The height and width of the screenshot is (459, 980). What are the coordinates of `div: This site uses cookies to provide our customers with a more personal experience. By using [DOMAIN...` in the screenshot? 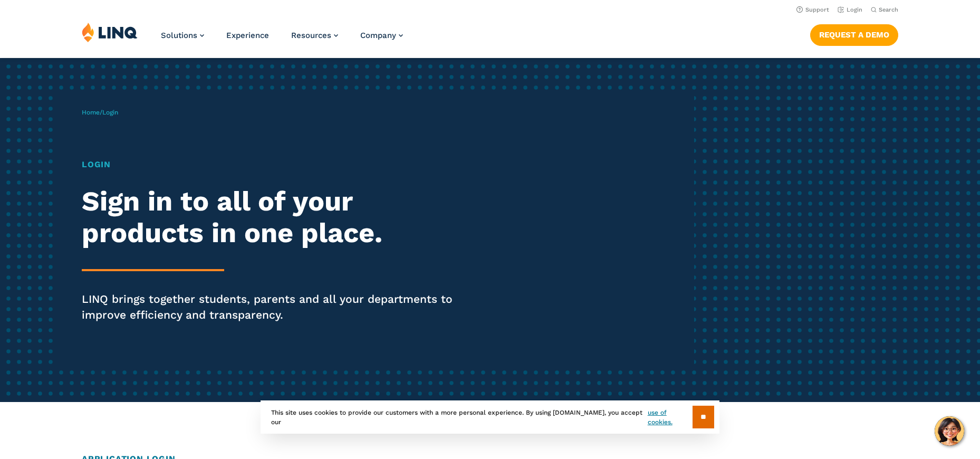 It's located at (490, 416).